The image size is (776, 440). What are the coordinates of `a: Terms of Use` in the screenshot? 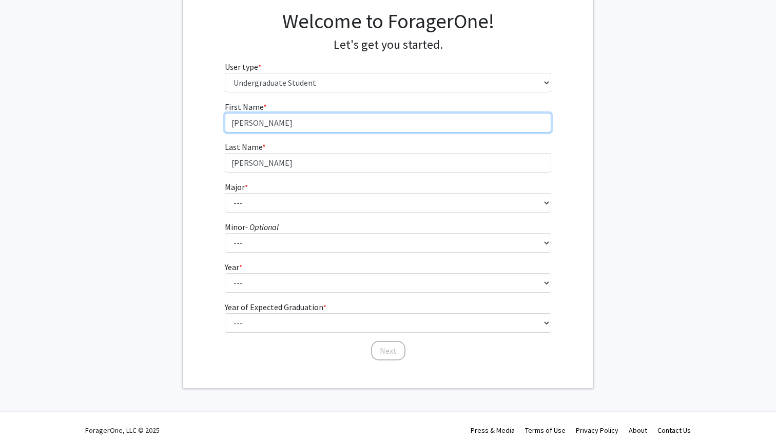 It's located at (545, 430).